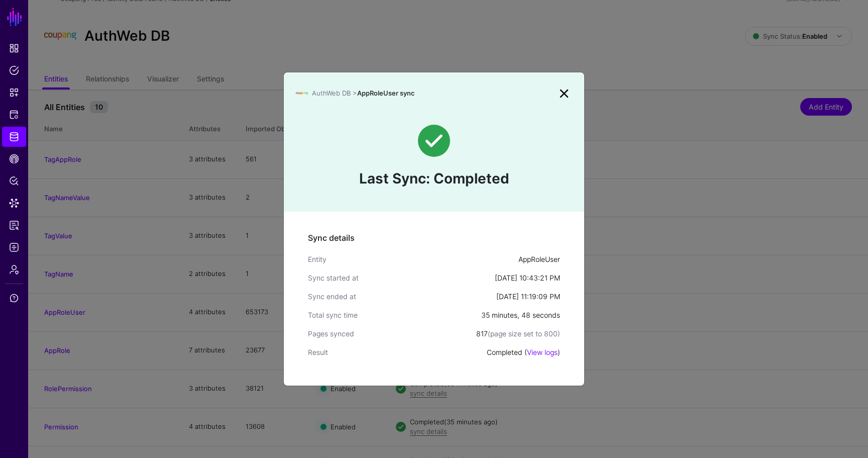  I want to click on div: 817, so click(518, 333).